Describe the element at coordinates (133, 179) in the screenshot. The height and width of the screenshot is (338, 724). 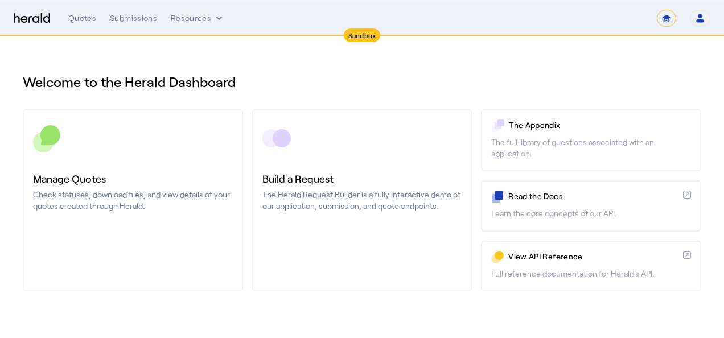
I see `h3: Manage Quotes` at that location.